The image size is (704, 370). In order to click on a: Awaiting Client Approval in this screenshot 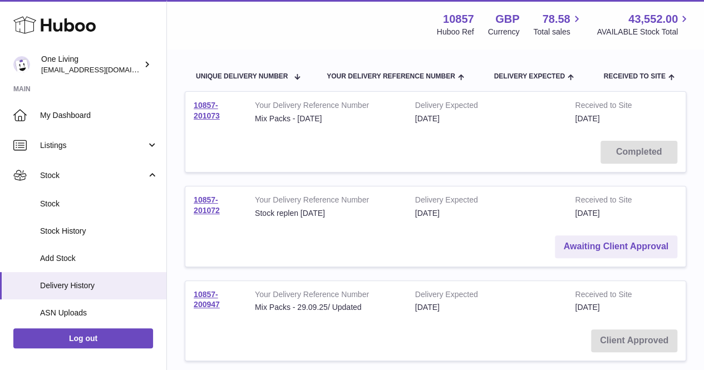, I will do `click(616, 247)`.